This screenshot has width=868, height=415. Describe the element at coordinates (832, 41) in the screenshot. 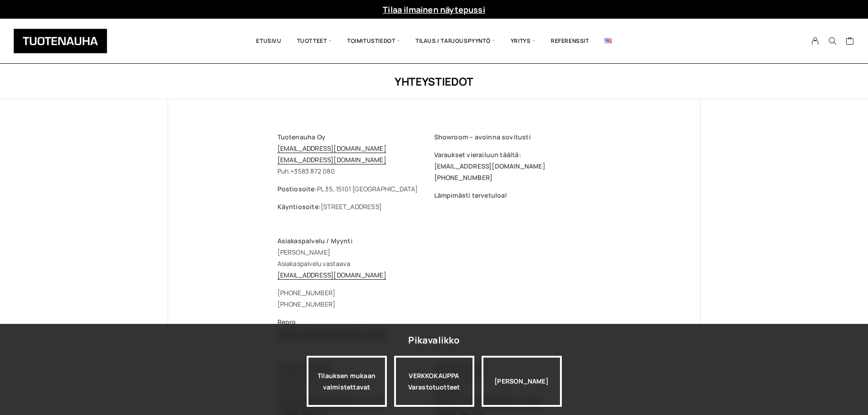

I see `button: Search` at that location.